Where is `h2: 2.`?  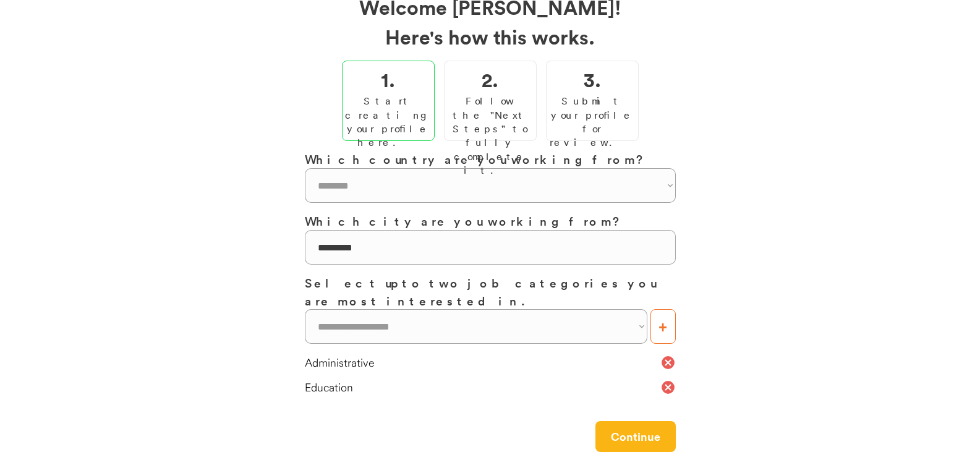
h2: 2. is located at coordinates (490, 79).